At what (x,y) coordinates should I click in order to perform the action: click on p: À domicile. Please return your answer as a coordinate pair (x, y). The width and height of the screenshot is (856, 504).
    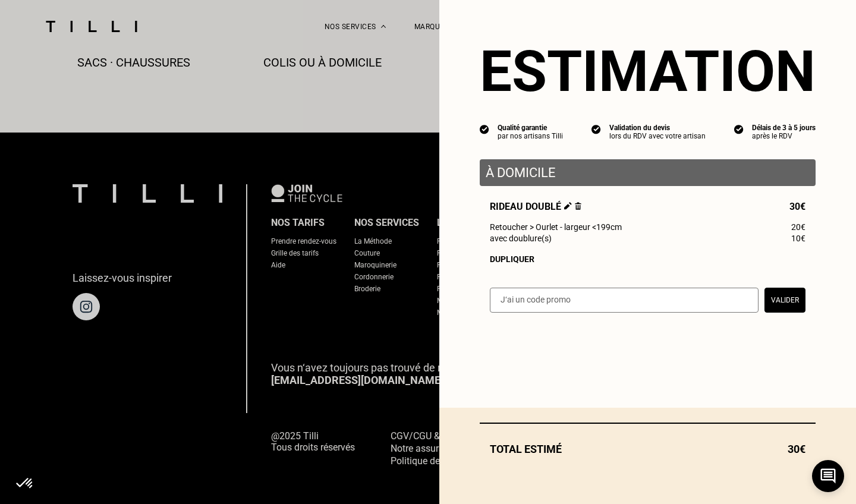
    Looking at the image, I should click on (648, 172).